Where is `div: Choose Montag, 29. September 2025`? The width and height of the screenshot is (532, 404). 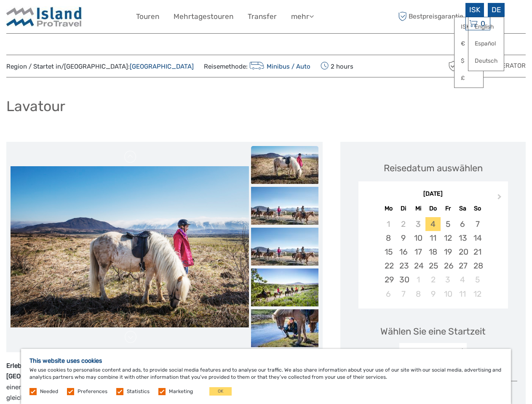
div: Choose Montag, 29. September 2025 is located at coordinates (388, 280).